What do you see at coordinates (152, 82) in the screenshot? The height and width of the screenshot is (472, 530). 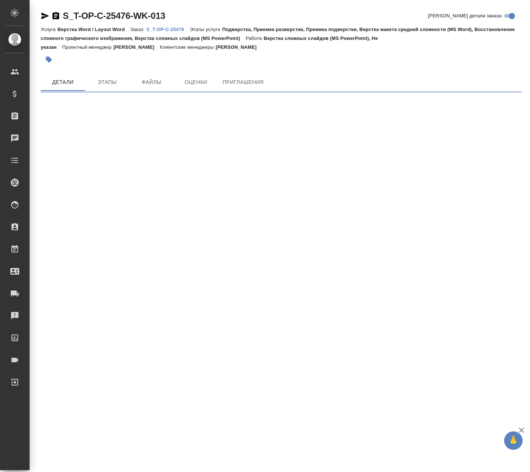 I see `span: Файлы` at bounding box center [152, 82].